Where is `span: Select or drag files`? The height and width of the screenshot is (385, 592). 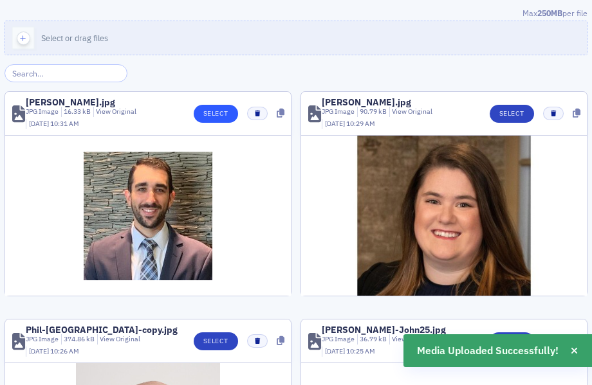 span: Select or drag files is located at coordinates (75, 38).